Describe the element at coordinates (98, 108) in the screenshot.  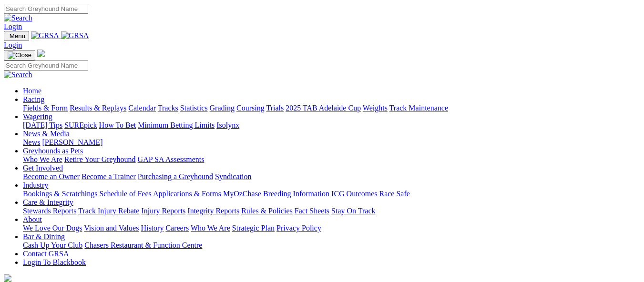
I see `a: Results & Replays` at that location.